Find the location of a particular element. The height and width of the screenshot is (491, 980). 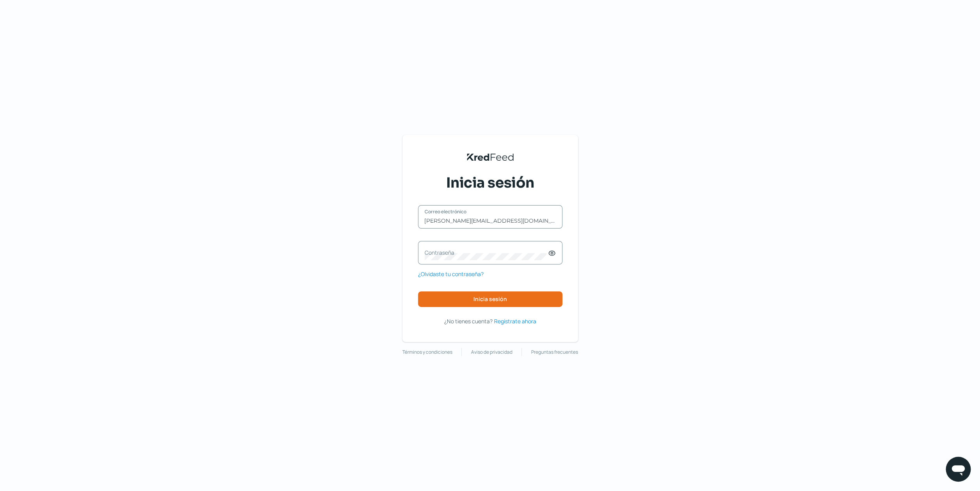

label: Correo electrónico is located at coordinates (486, 212).